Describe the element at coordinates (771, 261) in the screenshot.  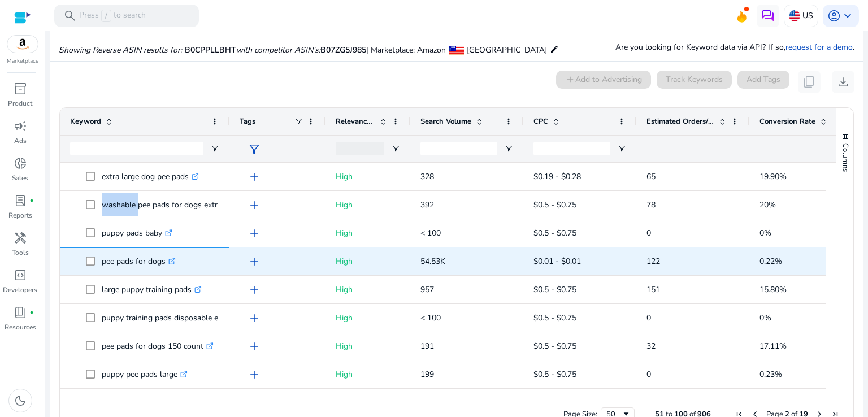
I see `span: 0.22%` at that location.